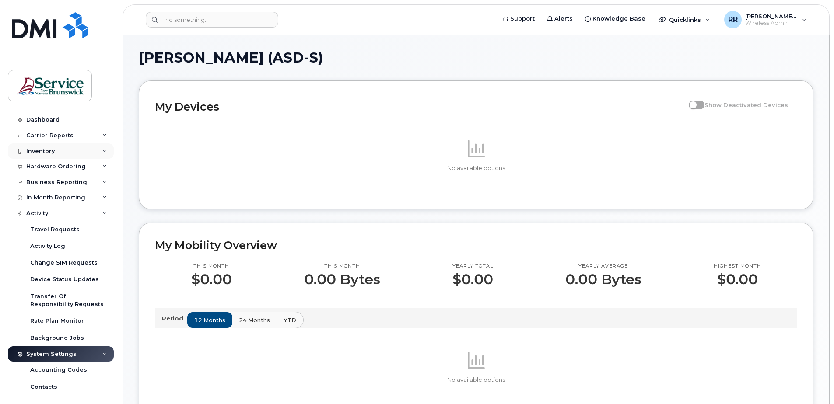  I want to click on p: Yearly average, so click(604, 267).